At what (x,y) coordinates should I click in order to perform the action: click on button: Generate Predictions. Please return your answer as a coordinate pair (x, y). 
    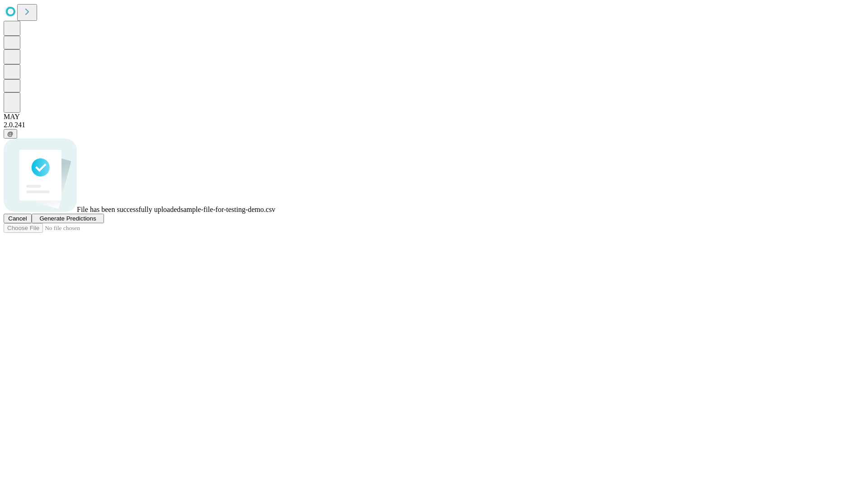
    Looking at the image, I should click on (68, 218).